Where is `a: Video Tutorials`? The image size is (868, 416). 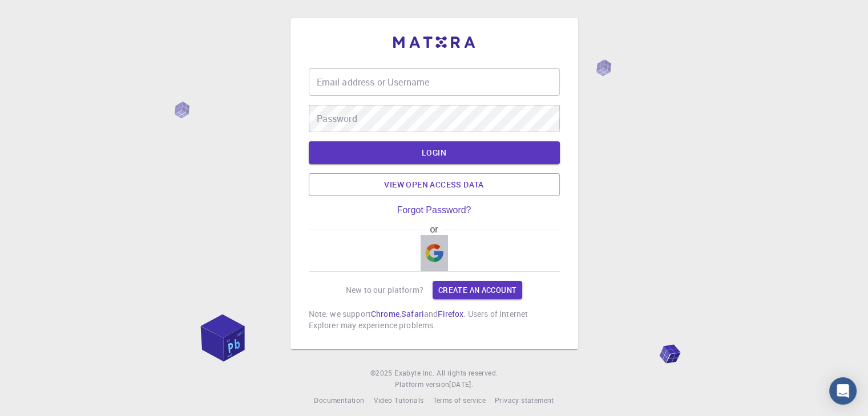 a: Video Tutorials is located at coordinates (398, 401).